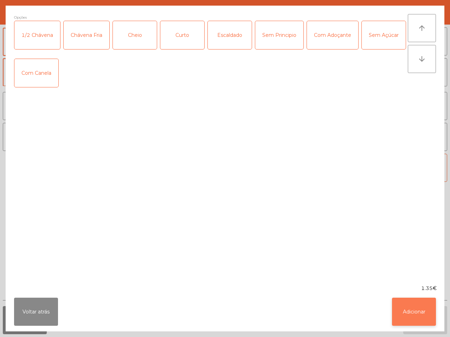 The width and height of the screenshot is (450, 337). I want to click on span: Opções, so click(20, 17).